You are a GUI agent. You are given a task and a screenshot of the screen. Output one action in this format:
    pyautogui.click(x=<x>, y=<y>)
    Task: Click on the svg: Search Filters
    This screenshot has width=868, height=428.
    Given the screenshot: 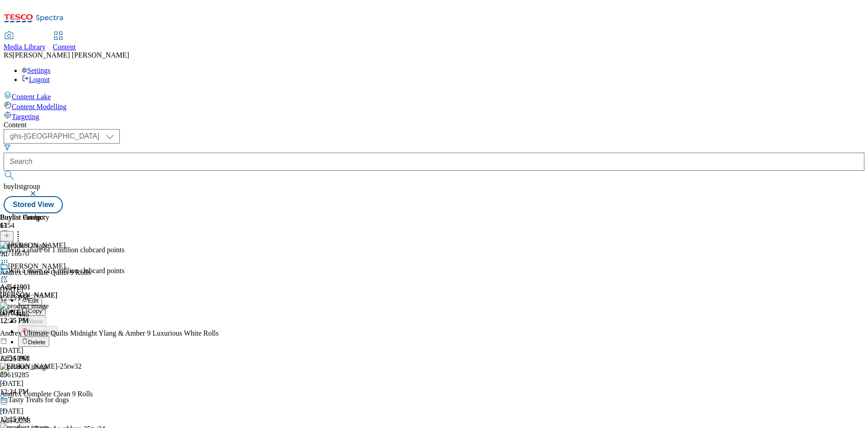 What is the action you would take?
    pyautogui.click(x=7, y=147)
    